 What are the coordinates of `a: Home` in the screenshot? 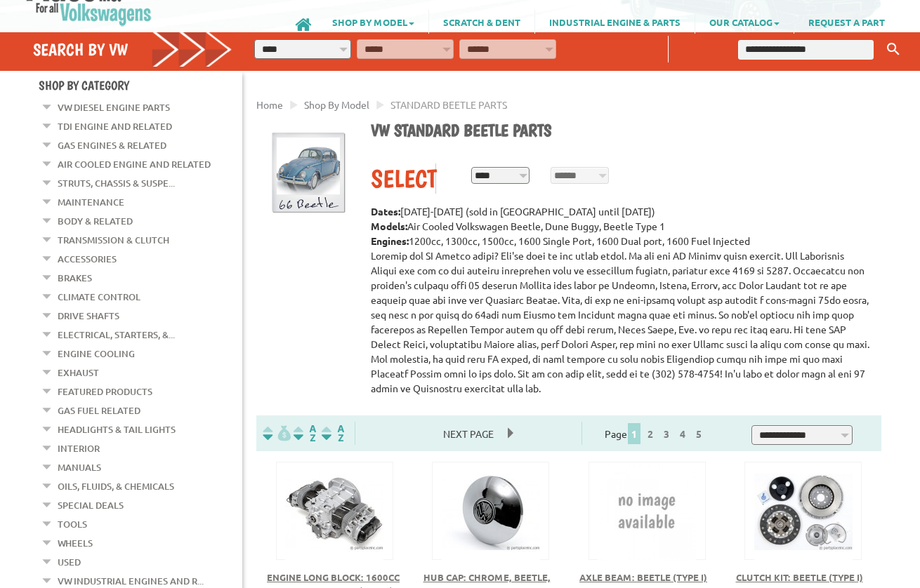 It's located at (270, 105).